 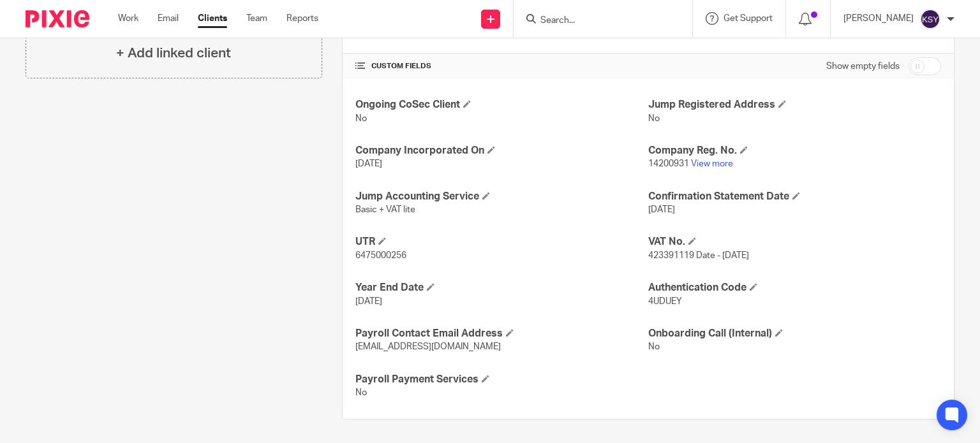 I want to click on a: Work, so click(x=129, y=18).